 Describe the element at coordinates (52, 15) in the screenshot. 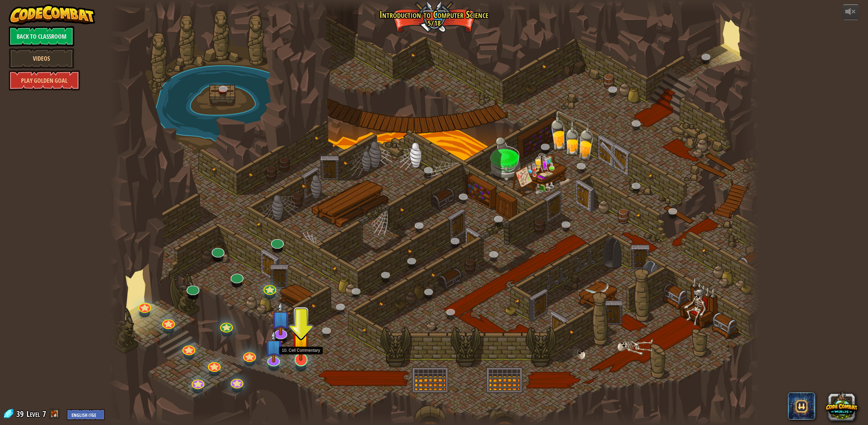

I see `img: CodeCombat - Learn how to code by playing a game` at that location.